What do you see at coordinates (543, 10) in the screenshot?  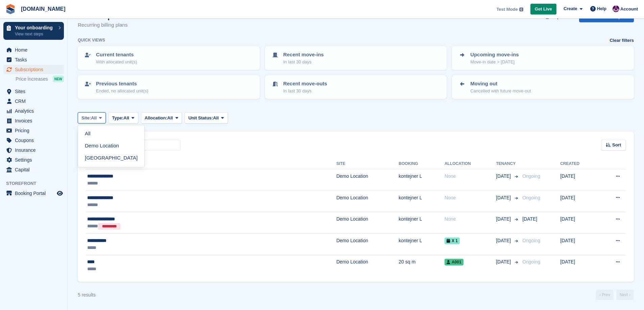 I see `span: Get Live` at bounding box center [543, 10].